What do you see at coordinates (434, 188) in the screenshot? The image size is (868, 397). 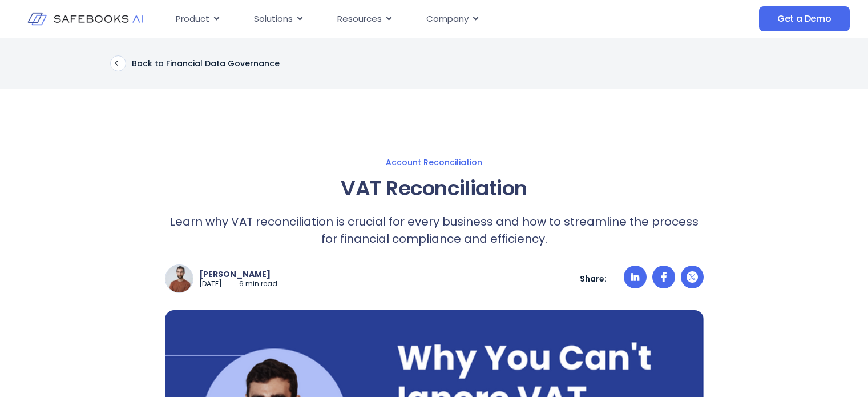 I see `h1: VAT Reconciliation` at bounding box center [434, 188].